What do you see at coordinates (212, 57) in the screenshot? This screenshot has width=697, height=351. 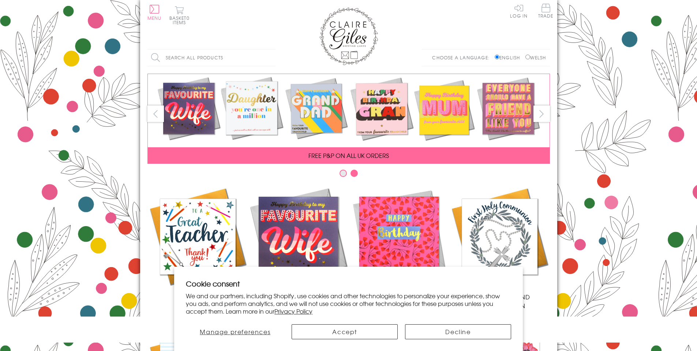 I see `input: Search all products` at bounding box center [212, 57].